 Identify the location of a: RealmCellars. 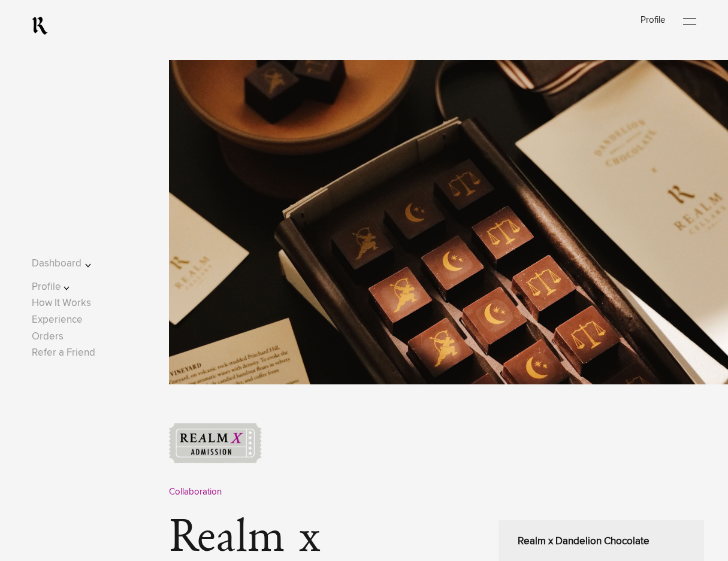
(40, 26).